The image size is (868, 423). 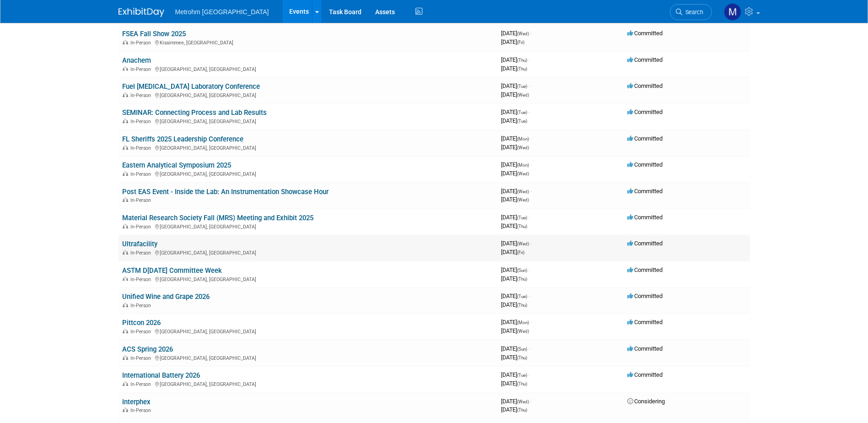 I want to click on a: ACS Spring 2026, so click(x=148, y=349).